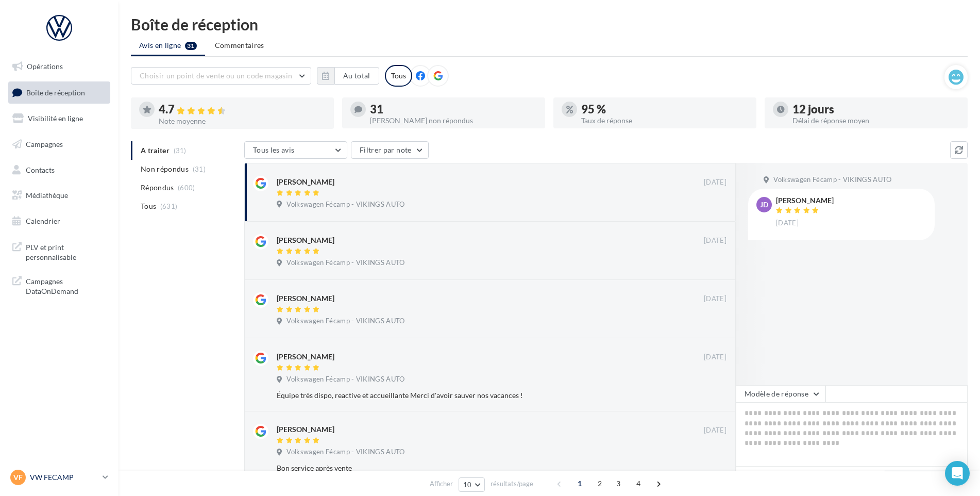 This screenshot has height=496, width=980. What do you see at coordinates (618, 483) in the screenshot?
I see `span: 3` at bounding box center [618, 483].